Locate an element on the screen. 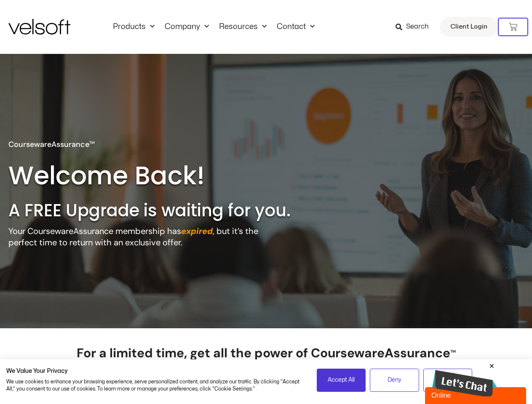 The image size is (532, 404). nav: Menu is located at coordinates (213, 27).